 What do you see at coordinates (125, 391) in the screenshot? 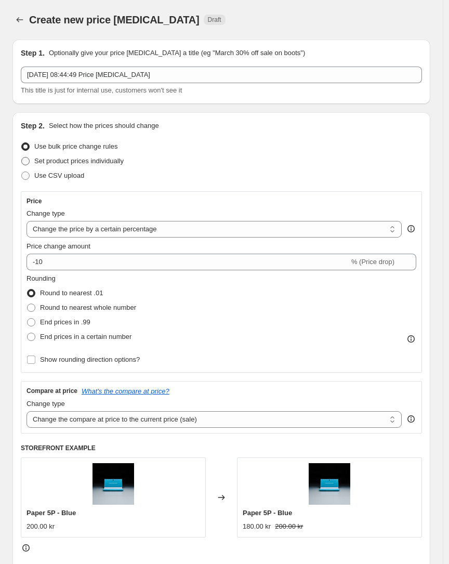
I see `i: What's the compare at price?` at bounding box center [125, 391].